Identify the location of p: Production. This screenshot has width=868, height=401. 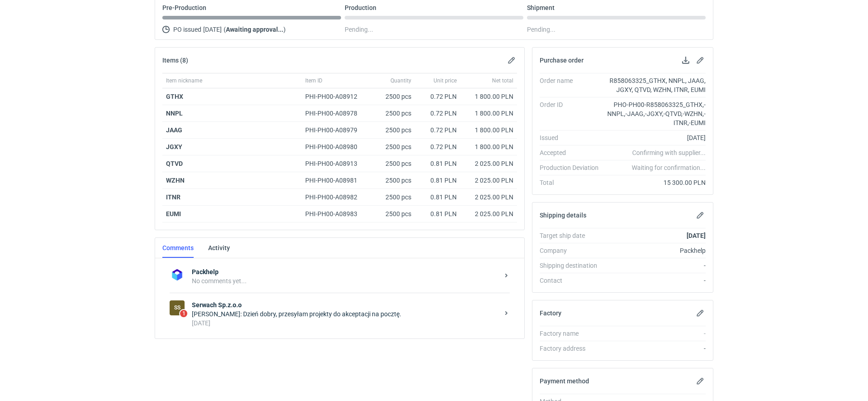
(360, 8).